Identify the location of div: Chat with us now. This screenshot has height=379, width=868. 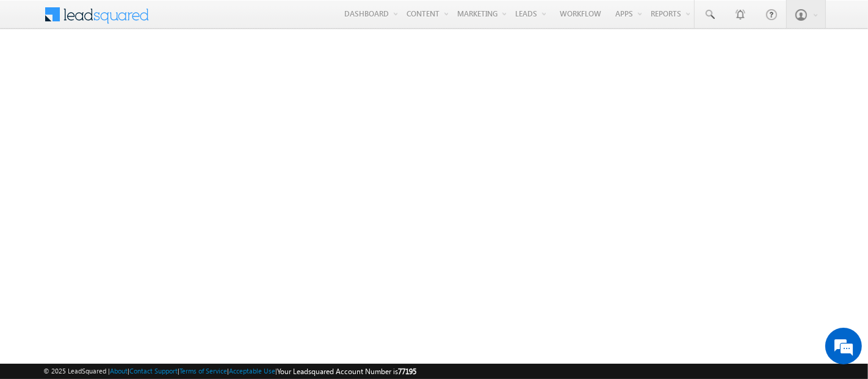
(134, 72).